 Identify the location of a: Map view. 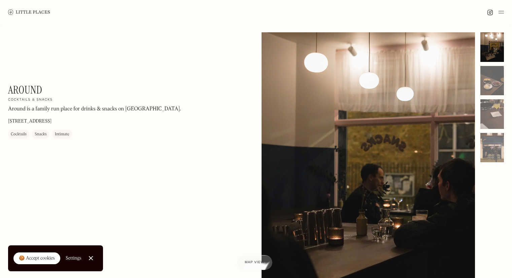
(254, 262).